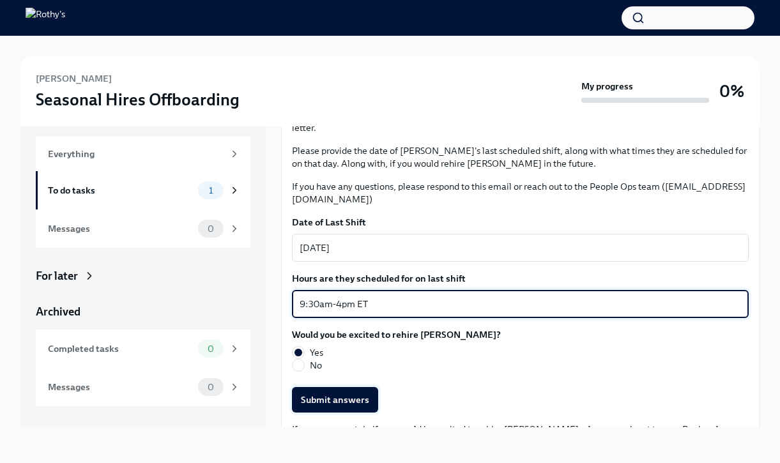 Image resolution: width=780 pixels, height=463 pixels. I want to click on label: Date of Last Shift, so click(520, 222).